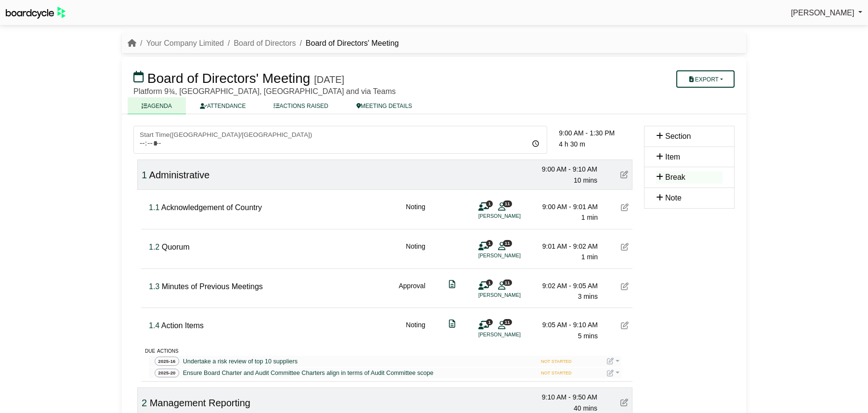 This screenshot has width=868, height=413. Describe the element at coordinates (180, 175) in the screenshot. I see `span: Administrative` at that location.